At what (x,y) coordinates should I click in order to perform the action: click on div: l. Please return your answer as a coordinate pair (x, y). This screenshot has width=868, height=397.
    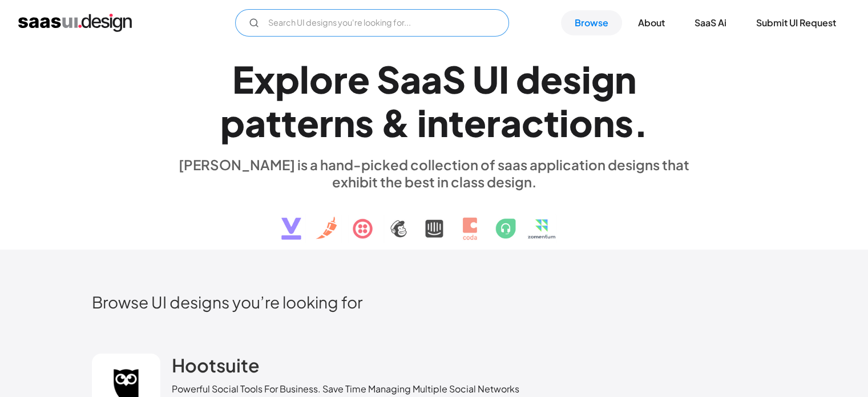
    Looking at the image, I should click on (305, 78).